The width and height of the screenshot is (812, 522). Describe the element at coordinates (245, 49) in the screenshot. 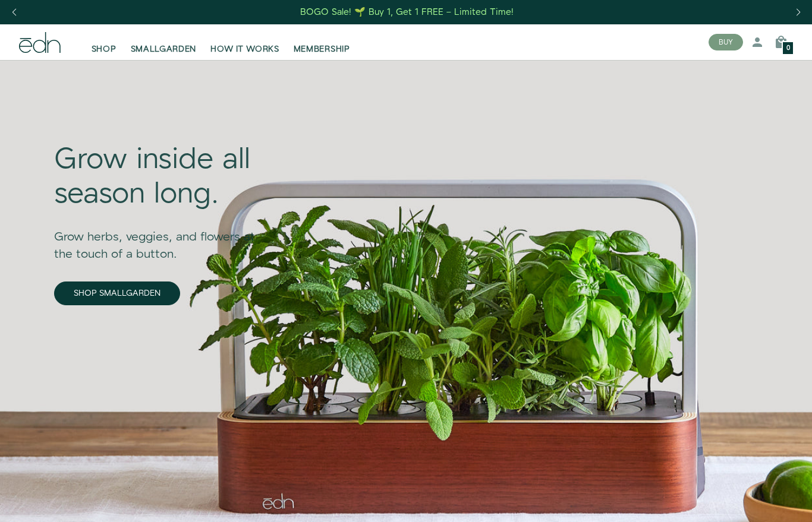

I see `span: HOW IT WORKS` at that location.